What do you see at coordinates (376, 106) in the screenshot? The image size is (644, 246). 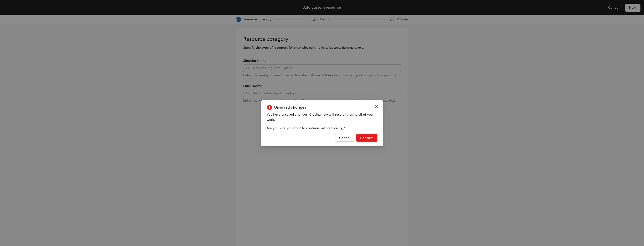 I see `span: close` at bounding box center [376, 106].